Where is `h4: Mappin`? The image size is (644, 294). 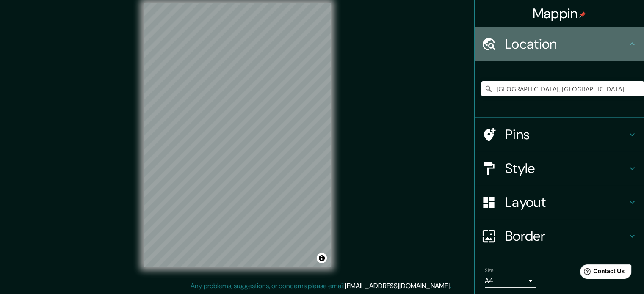
h4: Mappin is located at coordinates (559, 14).